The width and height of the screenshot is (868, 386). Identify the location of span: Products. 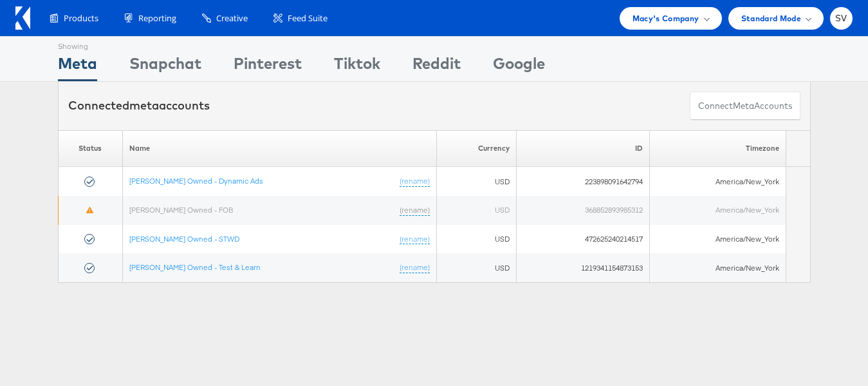
(81, 18).